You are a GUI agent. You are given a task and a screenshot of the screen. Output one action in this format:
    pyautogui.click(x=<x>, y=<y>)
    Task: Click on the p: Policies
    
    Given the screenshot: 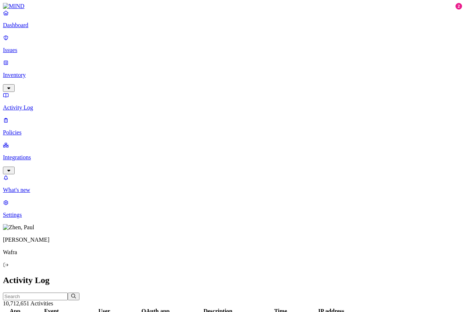 What is the action you would take?
    pyautogui.click(x=233, y=133)
    